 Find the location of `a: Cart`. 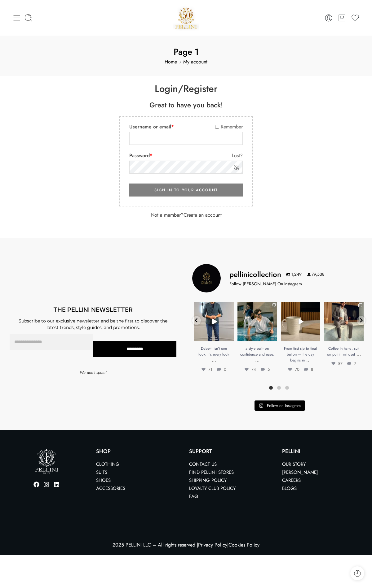

a: Cart is located at coordinates (342, 18).